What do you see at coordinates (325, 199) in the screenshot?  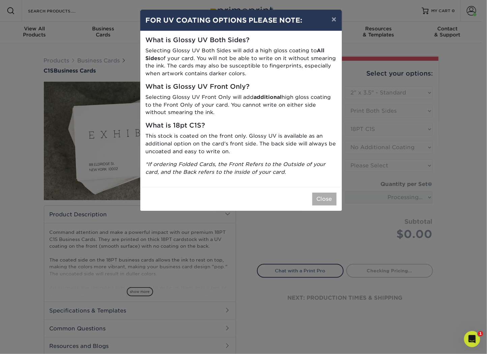 I see `button: Close` at bounding box center [325, 199].